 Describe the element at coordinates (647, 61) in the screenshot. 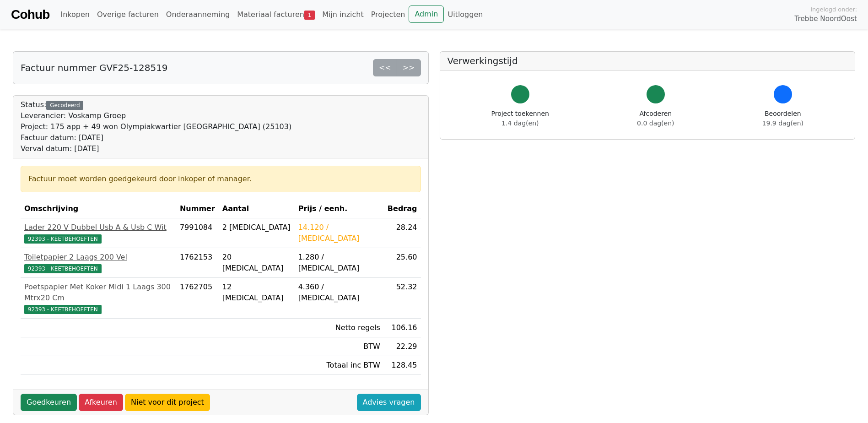

I see `h5: Verwerkingstijd` at that location.